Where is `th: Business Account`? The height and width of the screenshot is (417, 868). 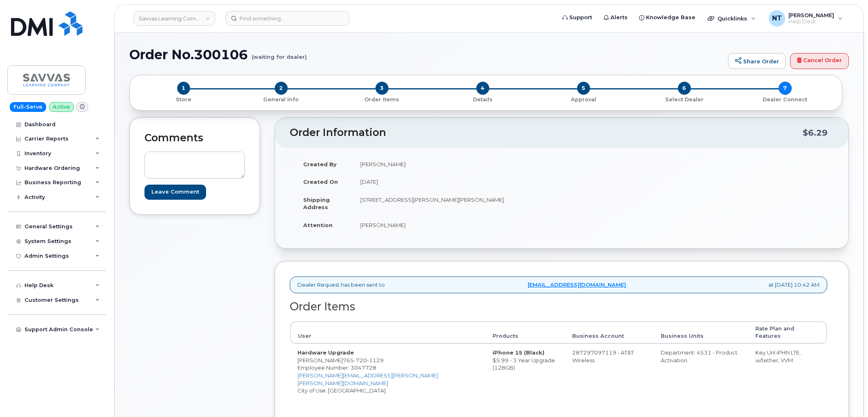
th: Business Account is located at coordinates (608, 332).